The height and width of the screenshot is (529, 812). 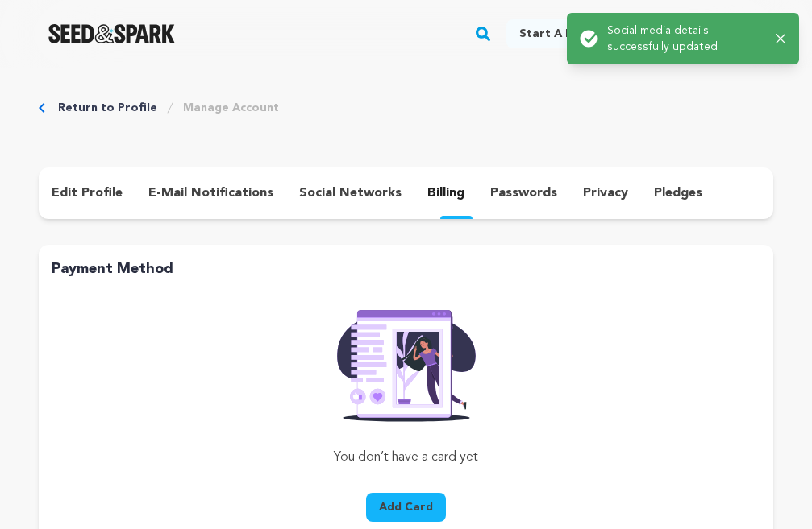 I want to click on button: billing, so click(x=446, y=193).